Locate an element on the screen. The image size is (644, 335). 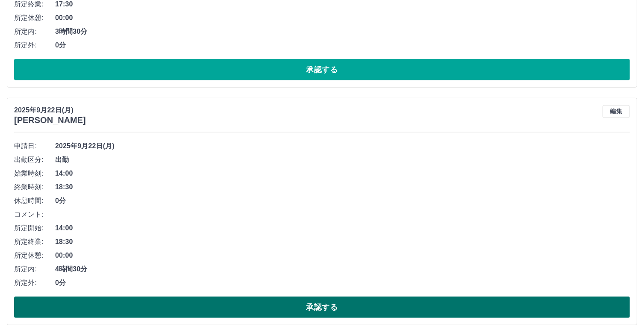
span: 出勤区分: is located at coordinates (35, 160).